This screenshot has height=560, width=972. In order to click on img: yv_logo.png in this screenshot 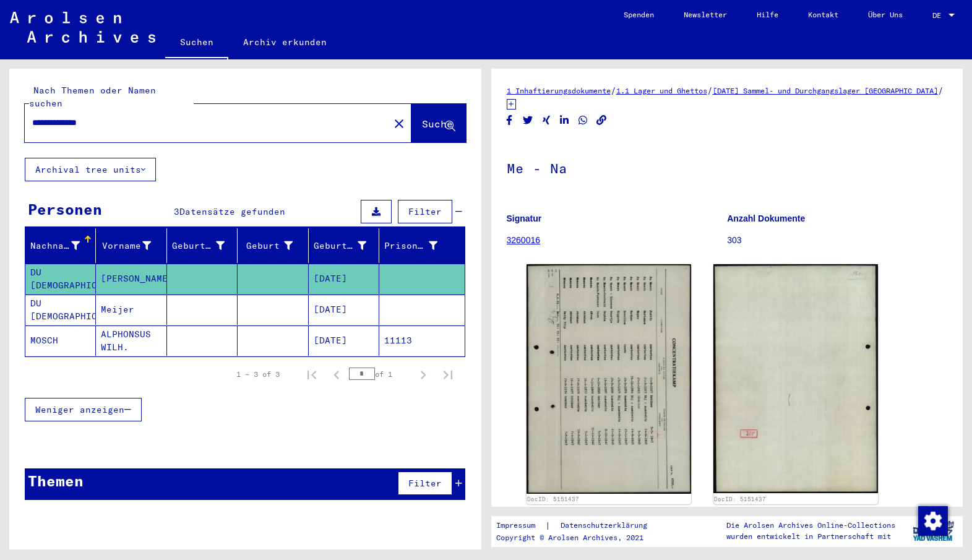, I will do `click(933, 531)`.